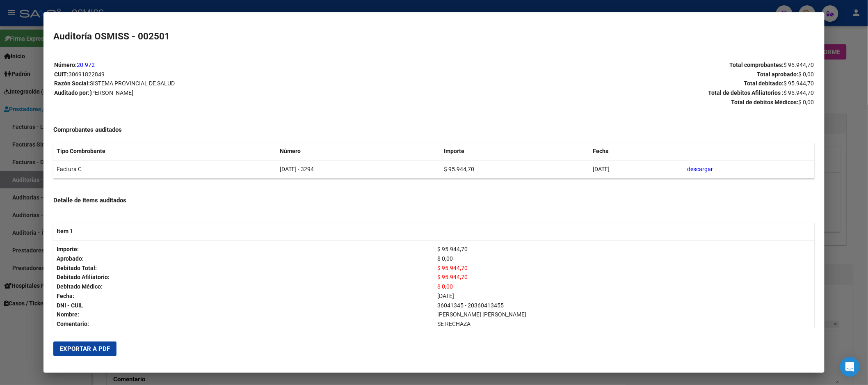 This screenshot has width=868, height=385. I want to click on p: Debitado Médico:, so click(244, 287).